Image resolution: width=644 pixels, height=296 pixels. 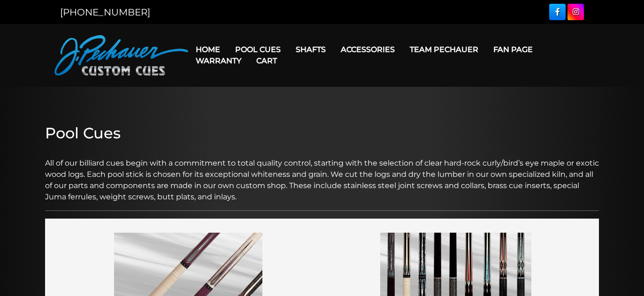 I want to click on a: Shafts, so click(x=311, y=49).